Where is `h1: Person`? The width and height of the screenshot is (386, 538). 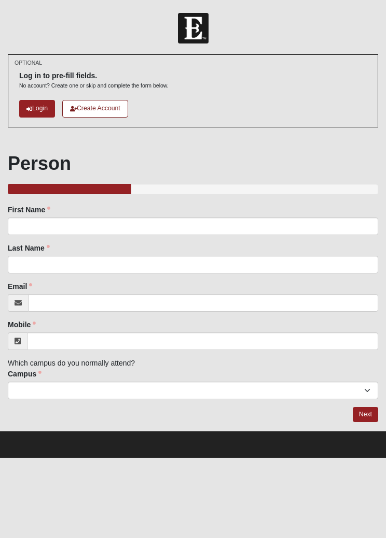
h1: Person is located at coordinates (193, 163).